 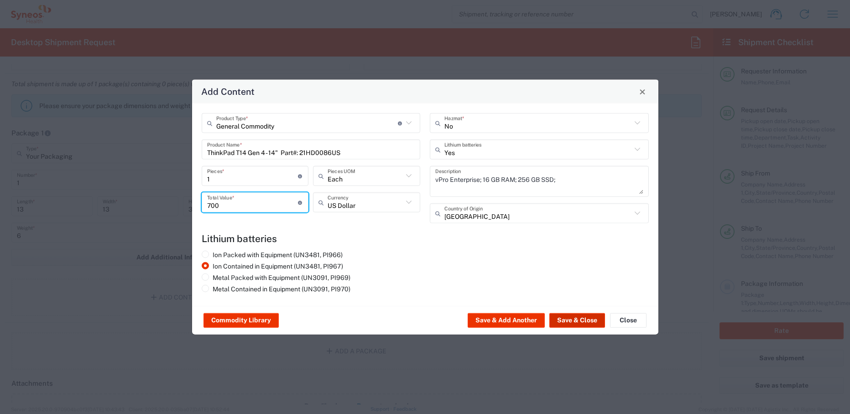 What do you see at coordinates (577, 321) in the screenshot?
I see `button: Save & Close` at bounding box center [577, 321].